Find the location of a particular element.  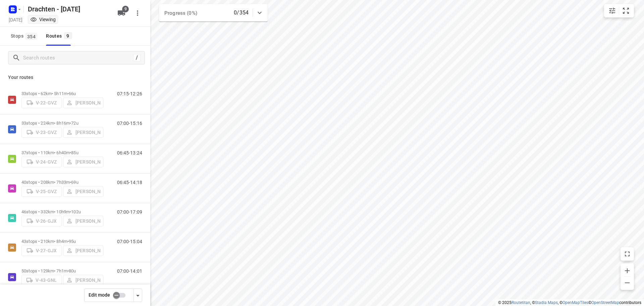

div: Progress (0%)0/354 is located at coordinates (213, 13).